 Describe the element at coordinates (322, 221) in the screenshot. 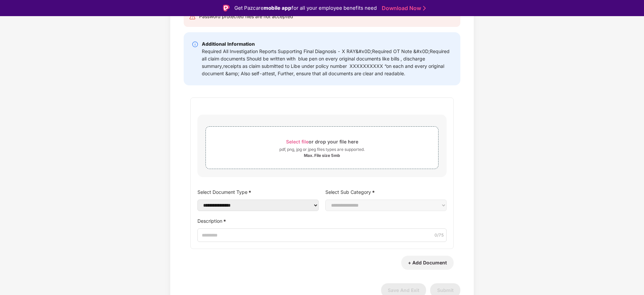

I see `label: Description` at that location.